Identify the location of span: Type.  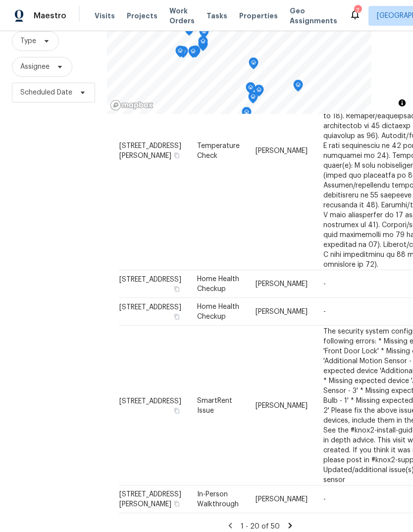
(28, 41).